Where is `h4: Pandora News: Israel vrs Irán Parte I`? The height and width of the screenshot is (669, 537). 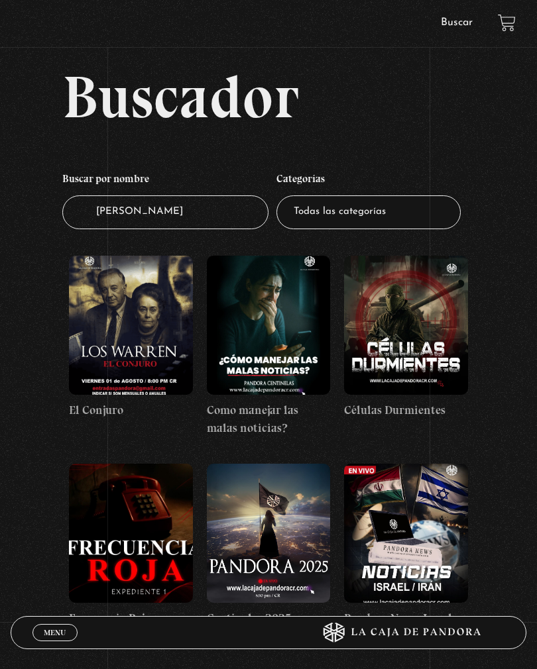 h4: Pandora News: Israel vrs Irán Parte I is located at coordinates (406, 628).